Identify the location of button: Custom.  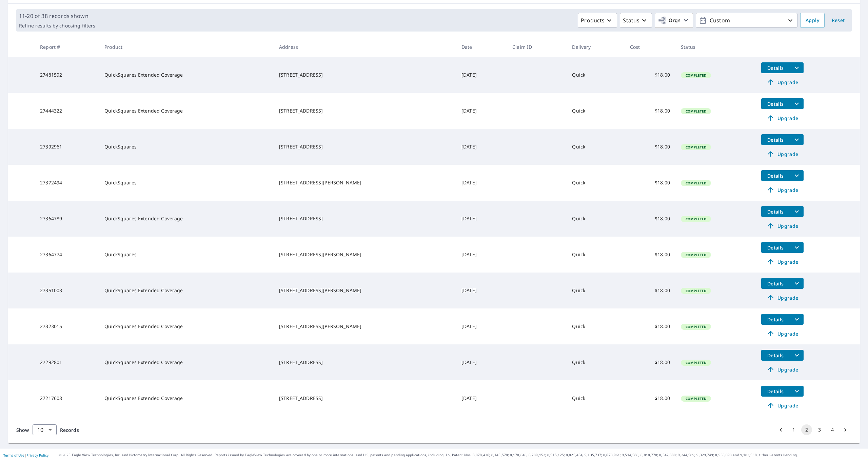
(746, 20).